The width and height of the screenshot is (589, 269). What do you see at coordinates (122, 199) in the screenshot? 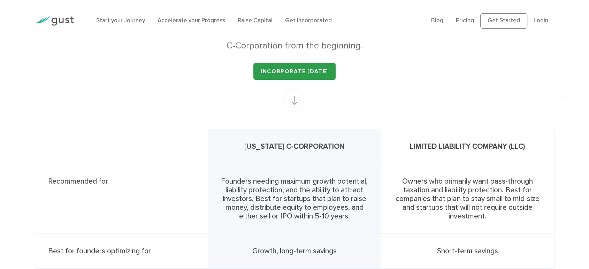
I see `div: Recommended for` at bounding box center [122, 199].